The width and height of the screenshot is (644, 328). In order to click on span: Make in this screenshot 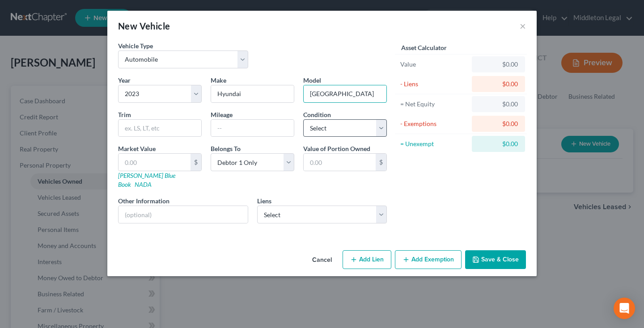, I will do `click(218, 80)`.